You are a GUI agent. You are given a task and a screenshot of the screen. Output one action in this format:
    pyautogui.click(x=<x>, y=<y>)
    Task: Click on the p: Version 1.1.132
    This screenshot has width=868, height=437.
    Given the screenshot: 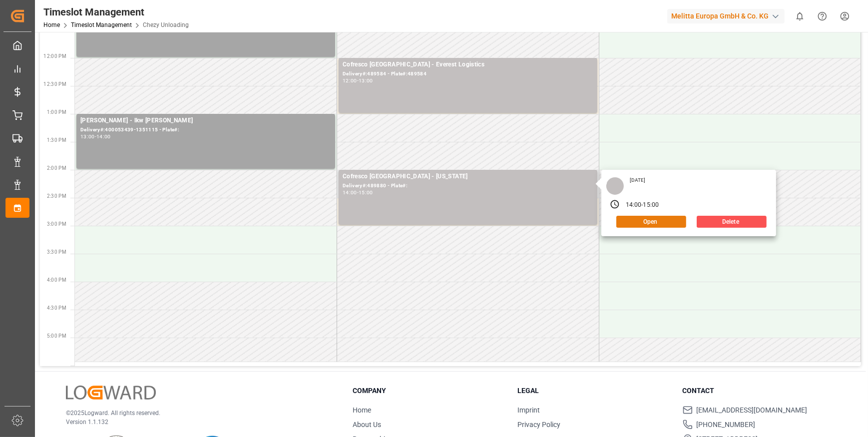 What is the action you would take?
    pyautogui.click(x=197, y=422)
    